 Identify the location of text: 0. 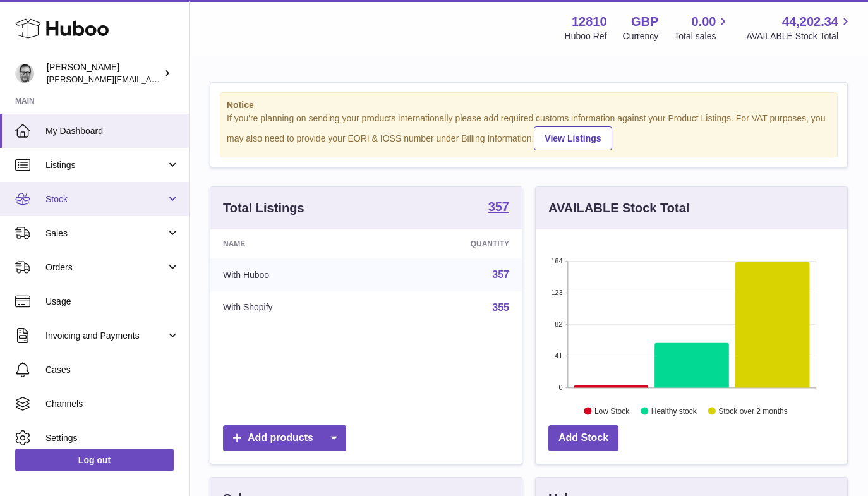
(561, 387).